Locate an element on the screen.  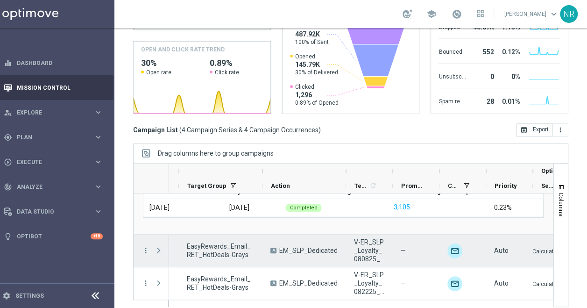
span: Plan is located at coordinates (55, 137).